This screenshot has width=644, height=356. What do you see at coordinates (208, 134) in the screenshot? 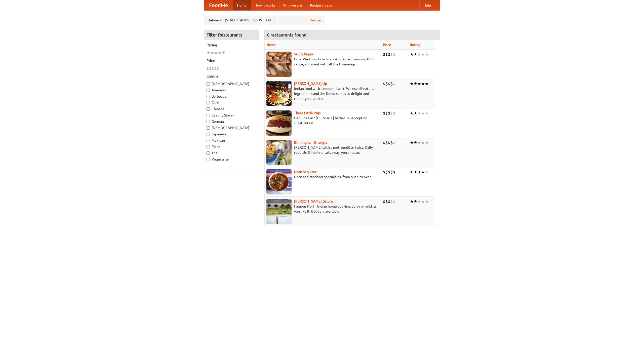
I see `input: Japanese` at bounding box center [208, 134].